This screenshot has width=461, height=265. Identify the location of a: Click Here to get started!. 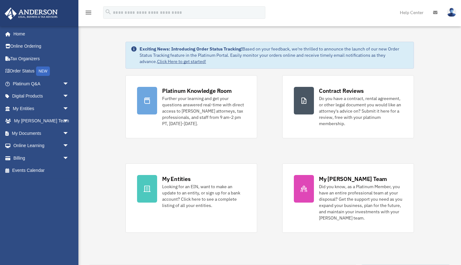
(181, 61).